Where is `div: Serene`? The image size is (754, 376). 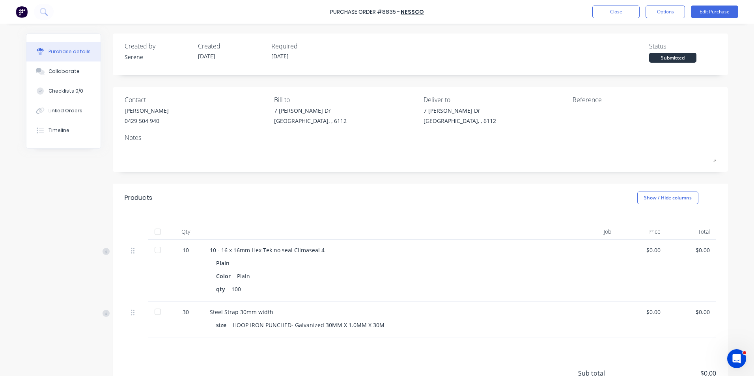
div: Serene is located at coordinates (158, 57).